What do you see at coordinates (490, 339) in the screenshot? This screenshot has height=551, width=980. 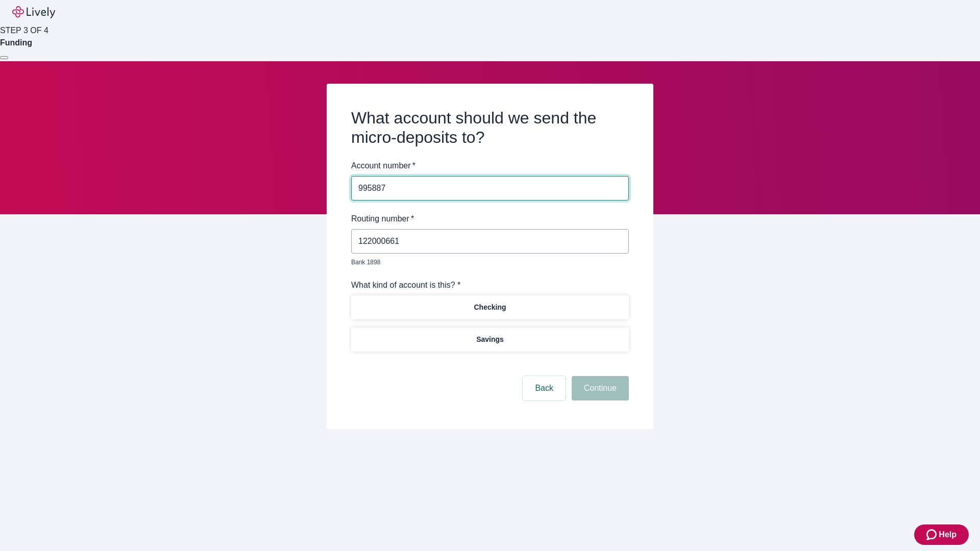 I see `button: Savings` at bounding box center [490, 339].